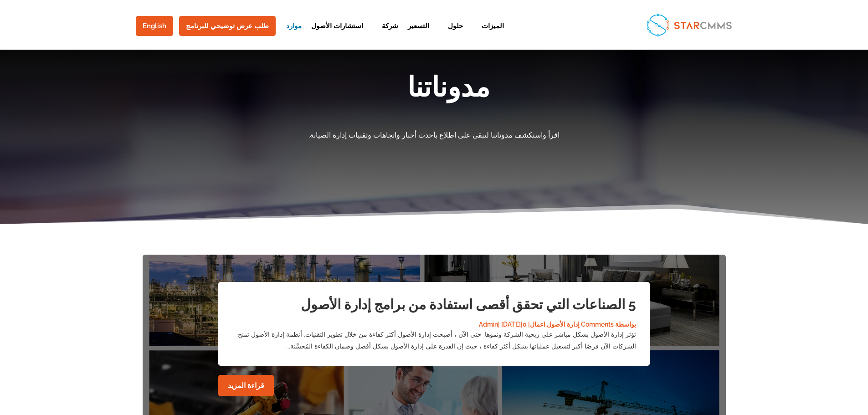 Image resolution: width=868 pixels, height=415 pixels. I want to click on p: بواسطة ‪ | ‏ | , | 0 Comments, so click(434, 323).